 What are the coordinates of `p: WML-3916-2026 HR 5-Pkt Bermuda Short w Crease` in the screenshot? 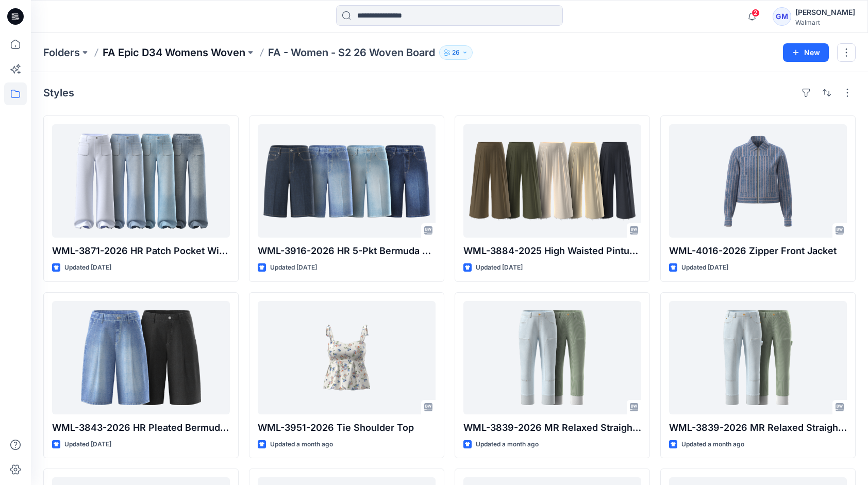 It's located at (346, 251).